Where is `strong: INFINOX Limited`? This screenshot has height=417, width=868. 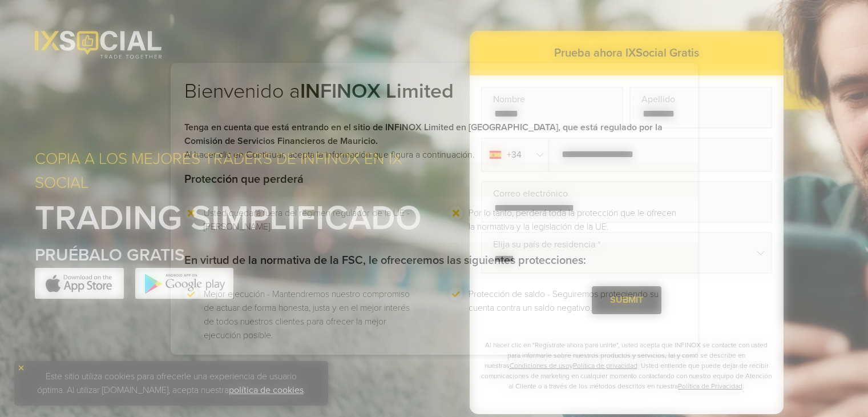
strong: INFINOX Limited is located at coordinates (377, 91).